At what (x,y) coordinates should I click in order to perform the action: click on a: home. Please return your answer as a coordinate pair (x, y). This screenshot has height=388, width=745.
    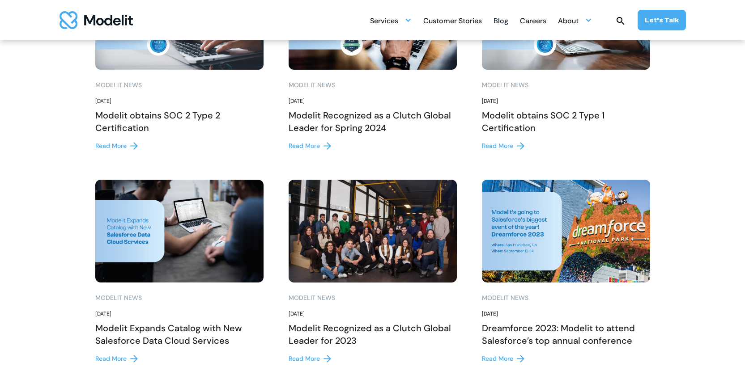
    Looking at the image, I should click on (96, 20).